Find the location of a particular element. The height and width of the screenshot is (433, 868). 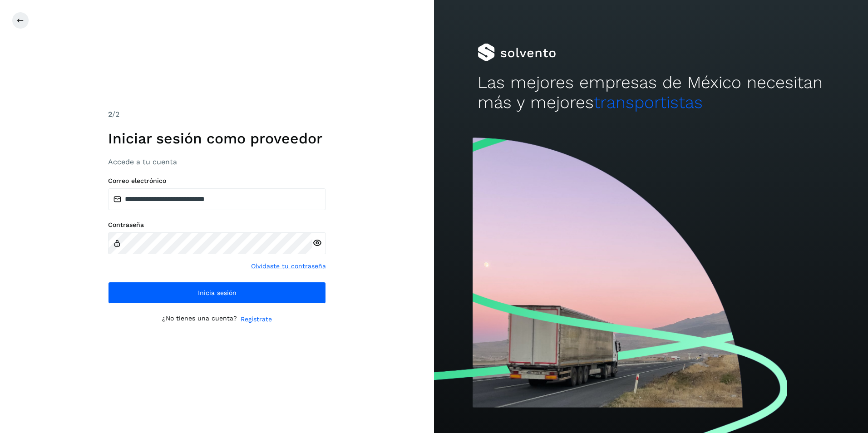

a: Regístrate is located at coordinates (256, 319).